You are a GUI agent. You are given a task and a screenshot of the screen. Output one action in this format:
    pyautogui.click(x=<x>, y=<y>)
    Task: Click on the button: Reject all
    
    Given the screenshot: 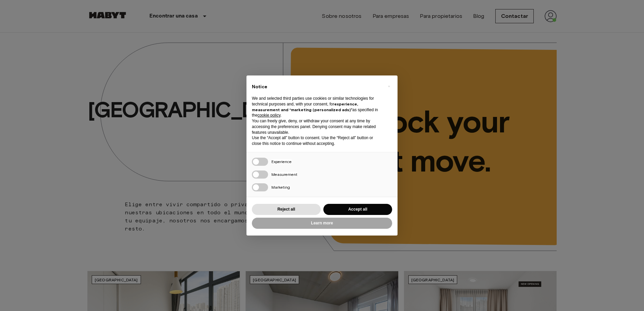 What is the action you would take?
    pyautogui.click(x=286, y=209)
    